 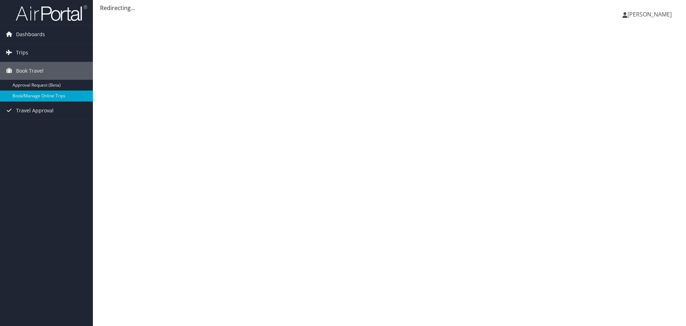 I want to click on span: Dashboards, so click(x=30, y=34).